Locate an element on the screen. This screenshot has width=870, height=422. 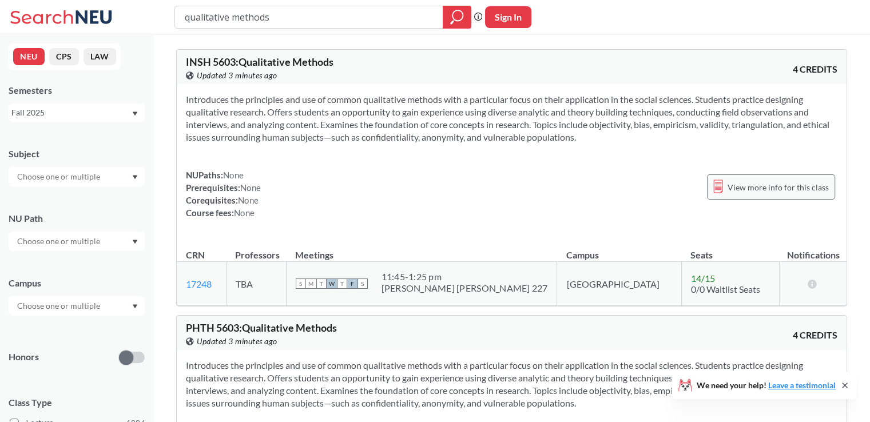
span: M is located at coordinates (311, 284).